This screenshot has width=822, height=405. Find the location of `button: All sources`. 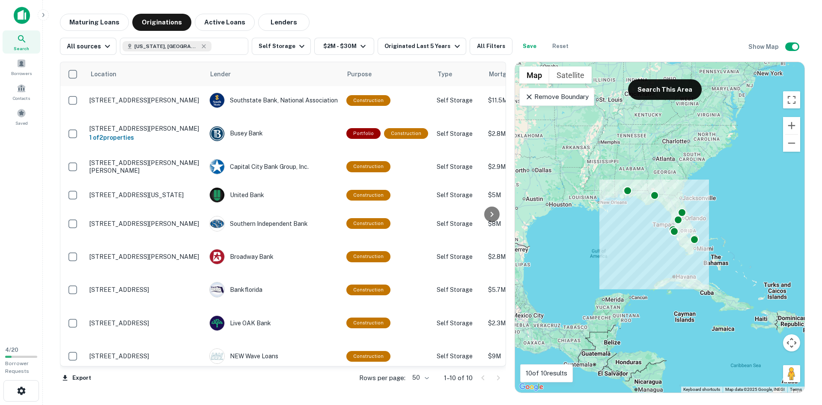

button: All sources is located at coordinates (88, 46).